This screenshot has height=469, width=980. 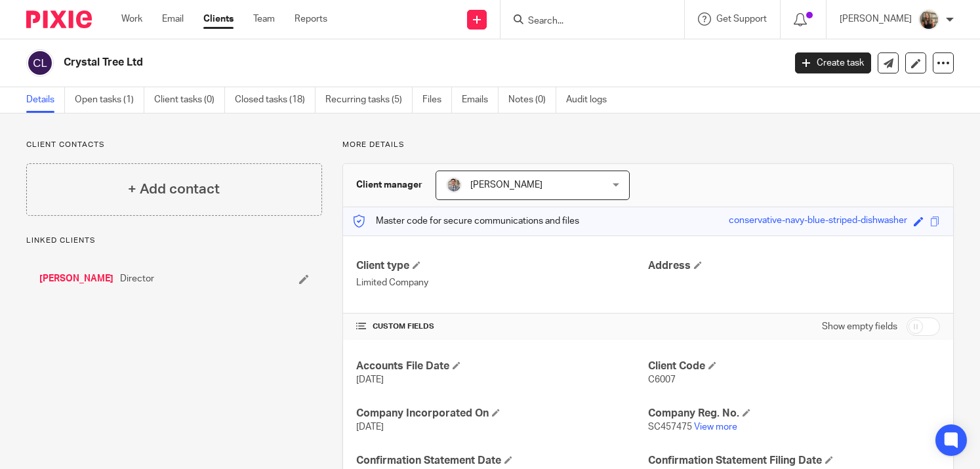 I want to click on h4: + Add contact, so click(x=174, y=189).